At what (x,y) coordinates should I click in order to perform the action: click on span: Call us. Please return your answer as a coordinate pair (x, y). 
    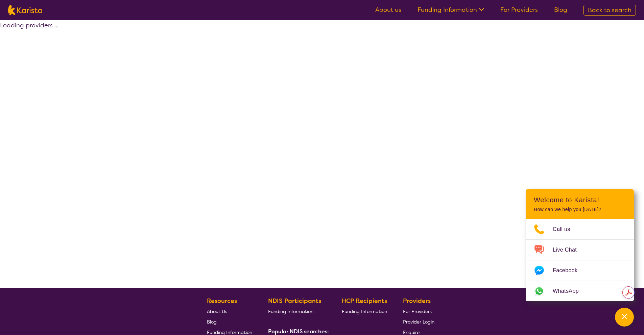
    Looking at the image, I should click on (565, 230).